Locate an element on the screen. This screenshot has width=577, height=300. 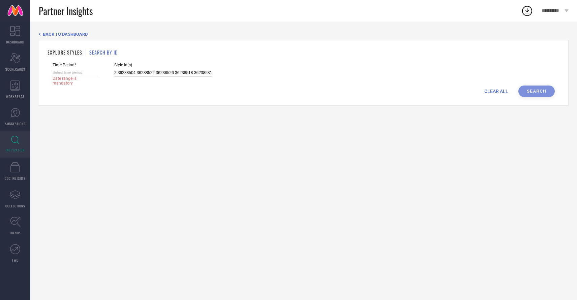
span: DASHBOARD is located at coordinates (15, 42).